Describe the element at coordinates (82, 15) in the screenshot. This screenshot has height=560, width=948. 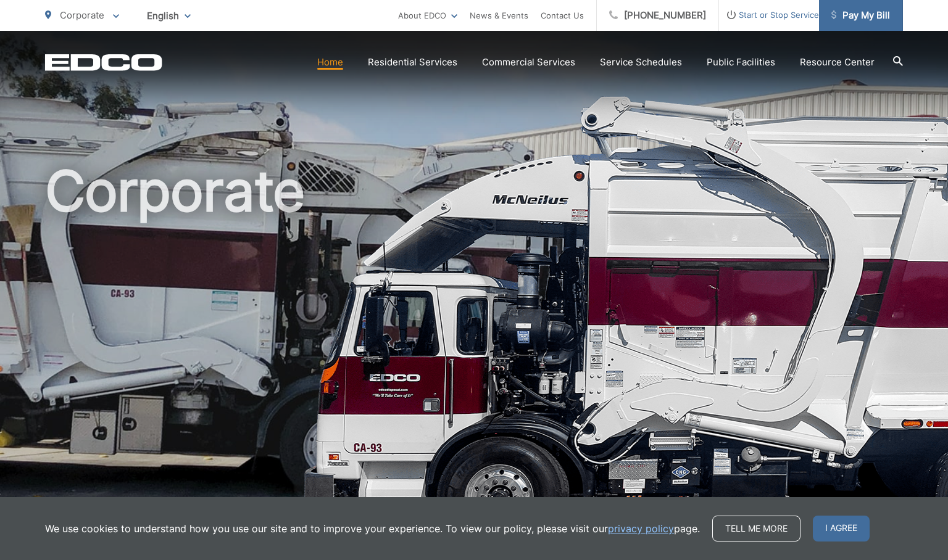
I see `span: Corporate` at that location.